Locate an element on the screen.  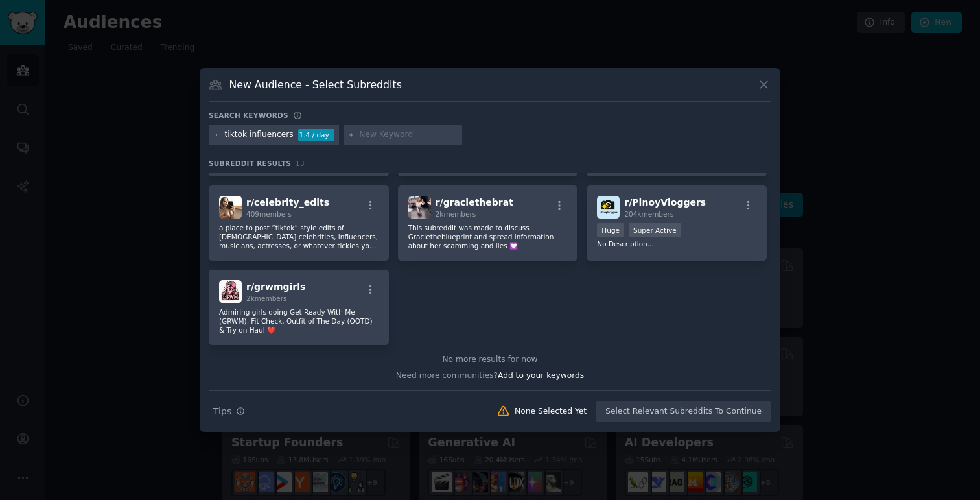
span: 409 members is located at coordinates (269, 214).